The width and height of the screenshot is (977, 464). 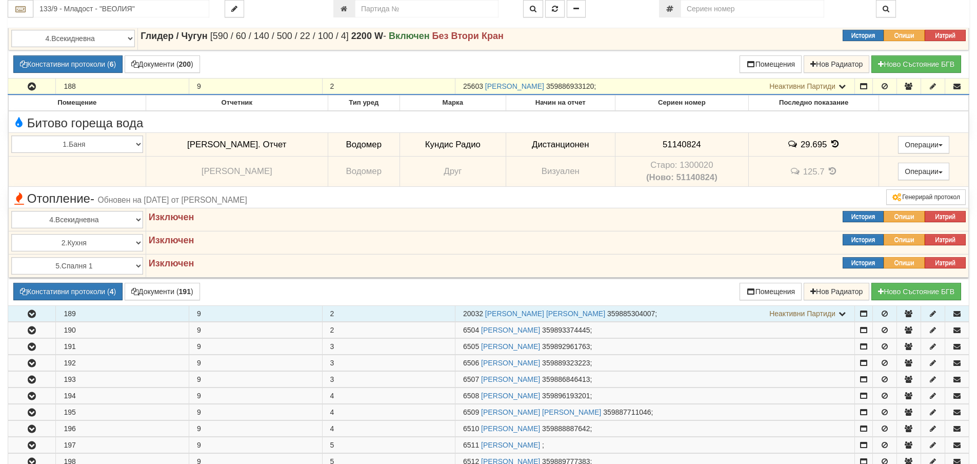 I want to click on td: 191, so click(x=123, y=346).